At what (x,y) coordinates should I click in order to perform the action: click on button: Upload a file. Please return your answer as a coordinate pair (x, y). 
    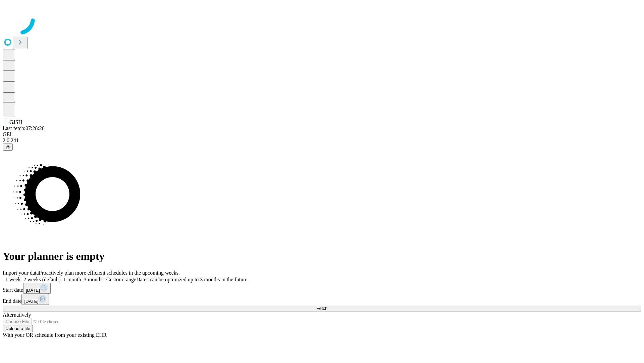
    Looking at the image, I should click on (18, 328).